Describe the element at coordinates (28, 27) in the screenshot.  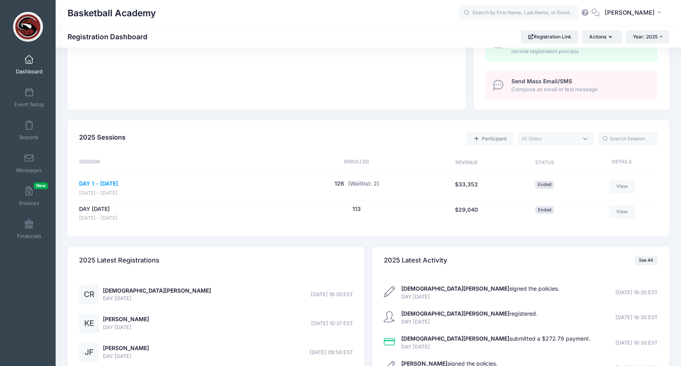
I see `img: Basketball Academy` at that location.